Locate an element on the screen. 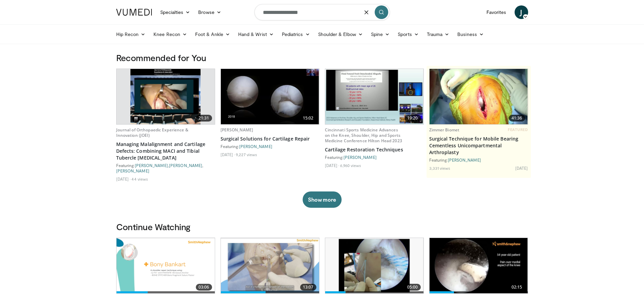 The height and width of the screenshot is (295, 644). input: Search topics, interventions is located at coordinates (322, 12).